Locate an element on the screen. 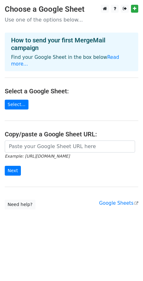 This screenshot has width=143, height=281. a: Select... is located at coordinates (16, 104).